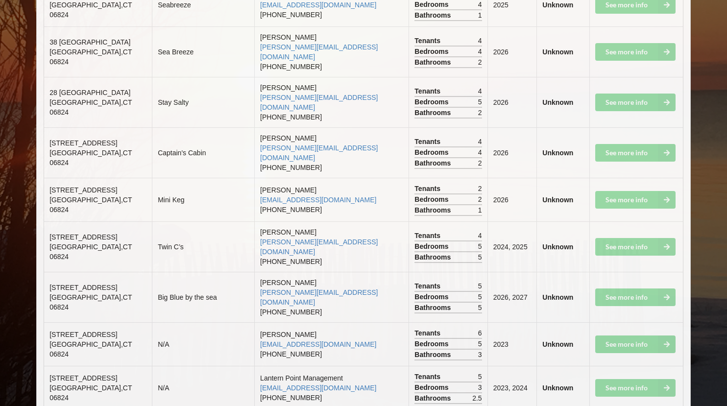 The image size is (727, 406). Describe the element at coordinates (203, 102) in the screenshot. I see `td: Stay Salty` at that location.